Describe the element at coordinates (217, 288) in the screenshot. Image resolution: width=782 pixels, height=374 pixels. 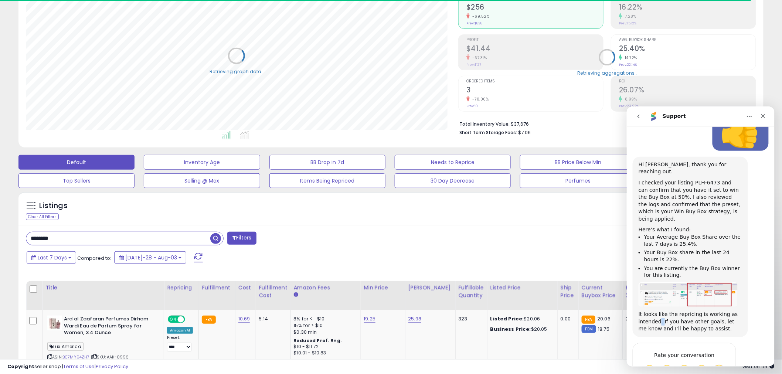
I see `div: Fulfillment` at that location.